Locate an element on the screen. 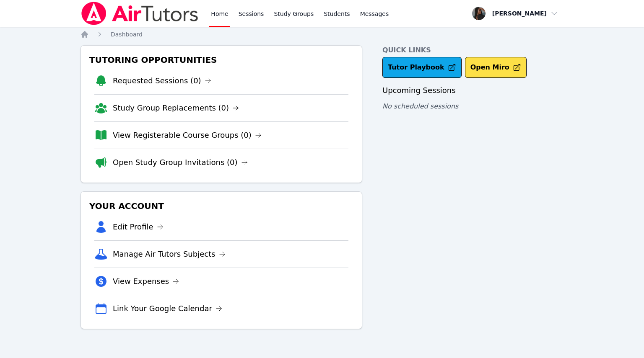 This screenshot has height=358, width=644. a: Edit Profile is located at coordinates (138, 227).